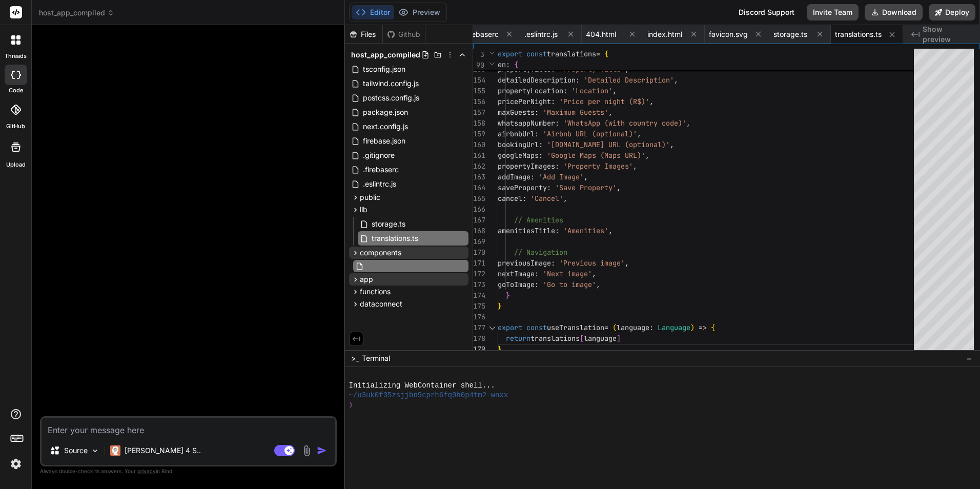  Describe the element at coordinates (77, 13) in the screenshot. I see `span: host_app_compiled` at that location.